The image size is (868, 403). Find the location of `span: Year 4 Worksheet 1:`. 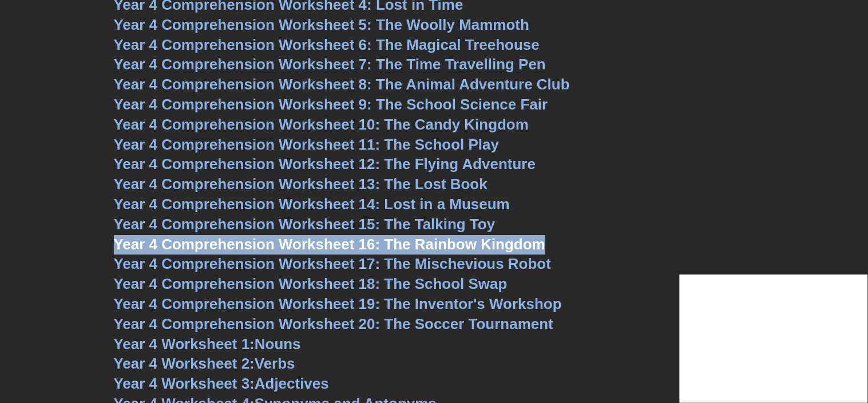

span: Year 4 Worksheet 1: is located at coordinates (184, 344).